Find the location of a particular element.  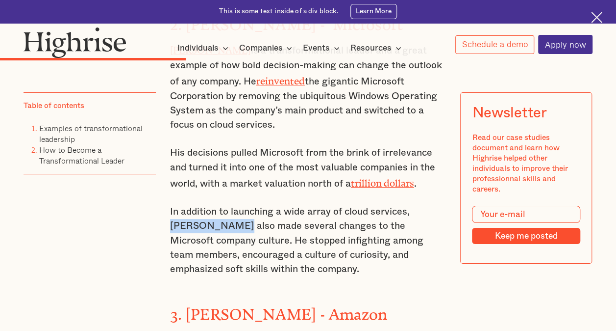

div: Newsletter is located at coordinates (510, 113).